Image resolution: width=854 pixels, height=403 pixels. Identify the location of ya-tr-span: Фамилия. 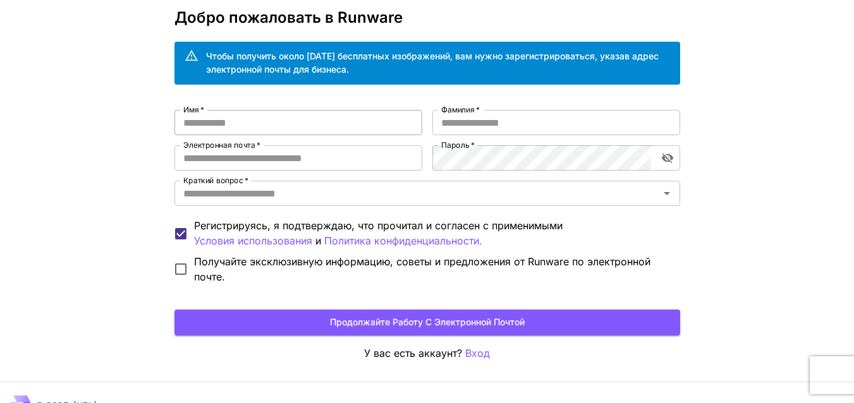
(458, 109).